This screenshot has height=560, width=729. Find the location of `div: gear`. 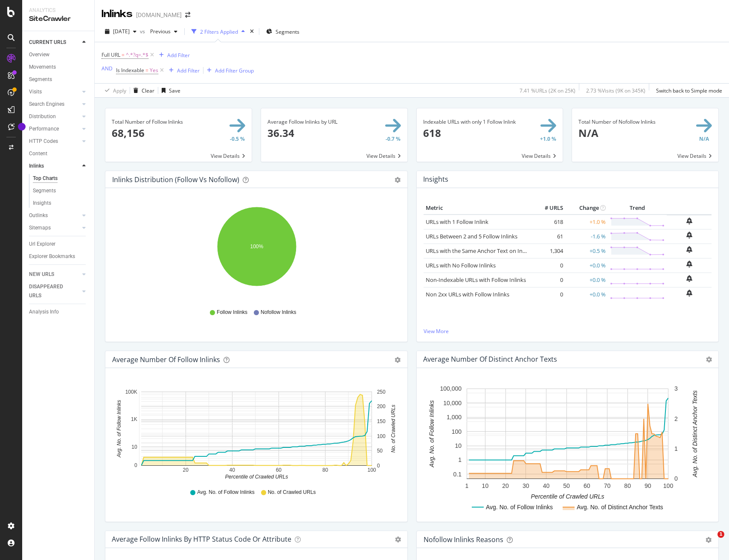

div: gear is located at coordinates (398, 360).